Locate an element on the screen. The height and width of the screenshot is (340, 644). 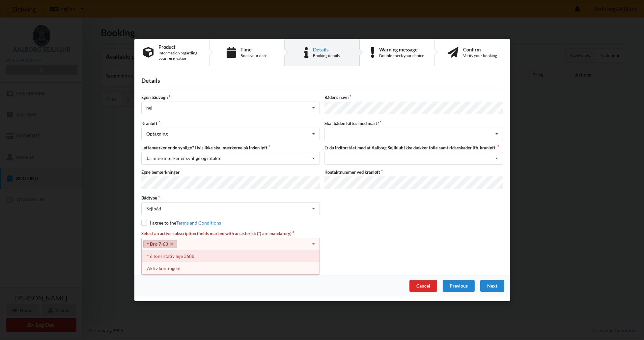
div: Warning message is located at coordinates (401, 49).